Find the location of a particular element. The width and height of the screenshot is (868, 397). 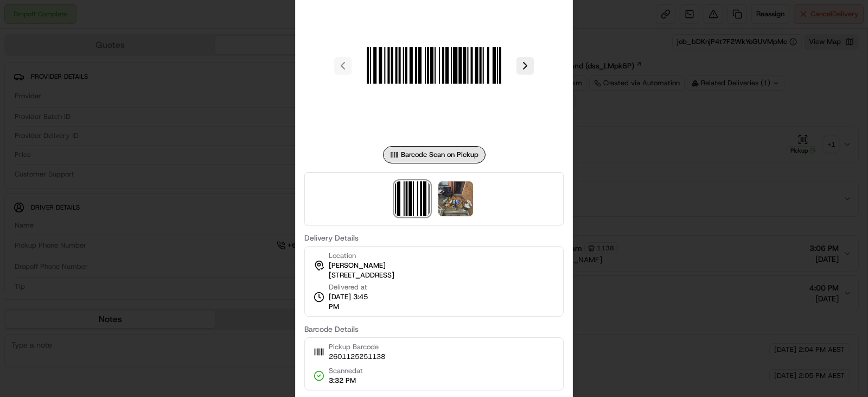

span: 3:32 PM is located at coordinates (346, 380).